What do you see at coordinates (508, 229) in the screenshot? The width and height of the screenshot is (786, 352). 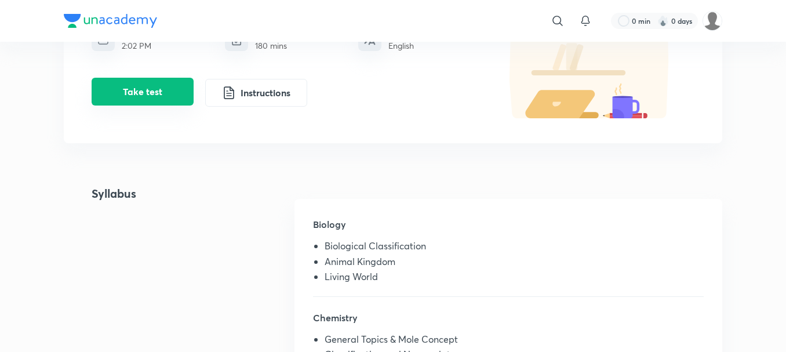 I see `h5: Biology` at bounding box center [508, 229].